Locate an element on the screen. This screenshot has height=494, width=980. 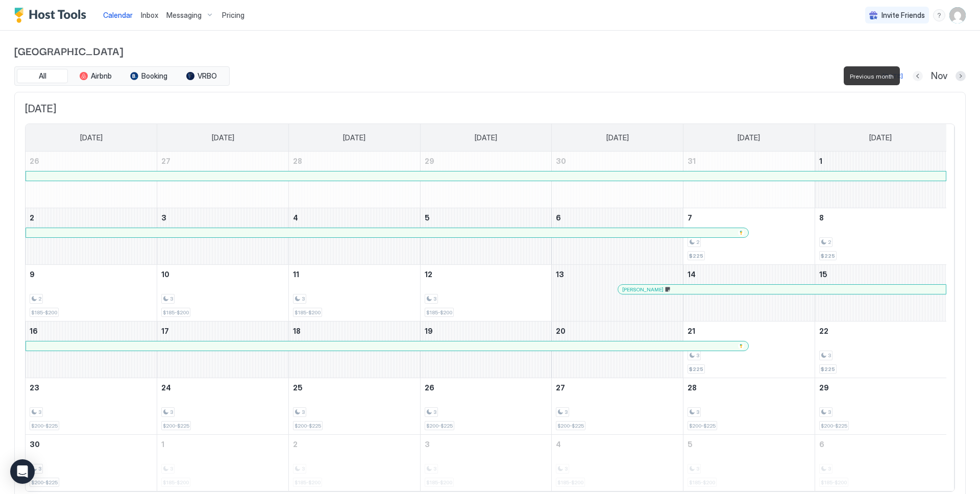
td: November 16, 2025 is located at coordinates (91, 349).